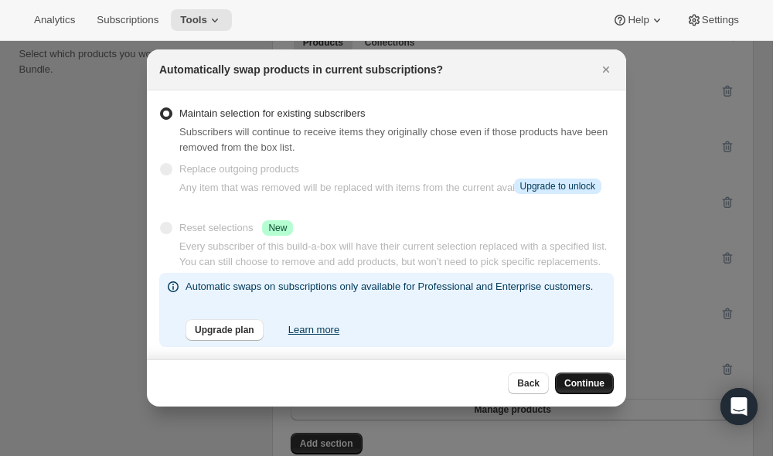  What do you see at coordinates (739, 407) in the screenshot?
I see `div: Open Intercom Messenger` at bounding box center [739, 407].